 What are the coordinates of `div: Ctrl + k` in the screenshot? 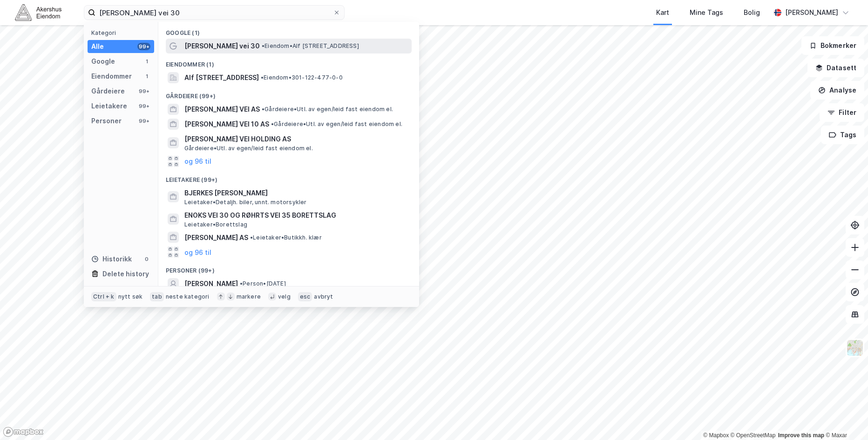 It's located at (104, 296).